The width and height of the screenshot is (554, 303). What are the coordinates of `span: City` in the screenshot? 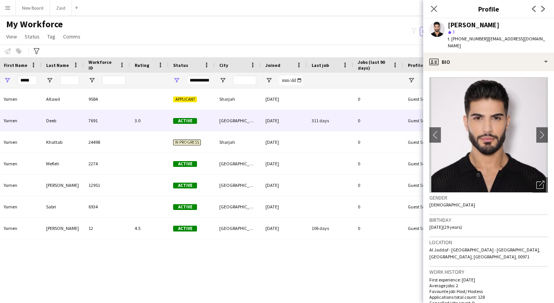 It's located at (223, 65).